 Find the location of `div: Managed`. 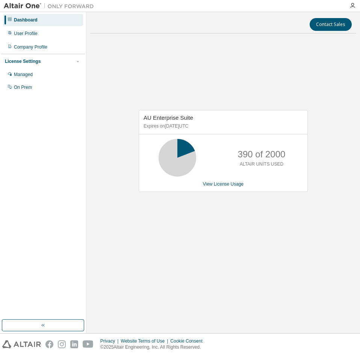

div: Managed is located at coordinates (23, 74).